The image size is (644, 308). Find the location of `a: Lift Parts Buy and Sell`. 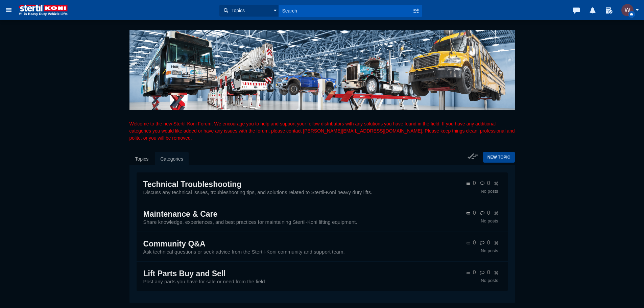

a: Lift Parts Buy and Sell is located at coordinates (185, 274).